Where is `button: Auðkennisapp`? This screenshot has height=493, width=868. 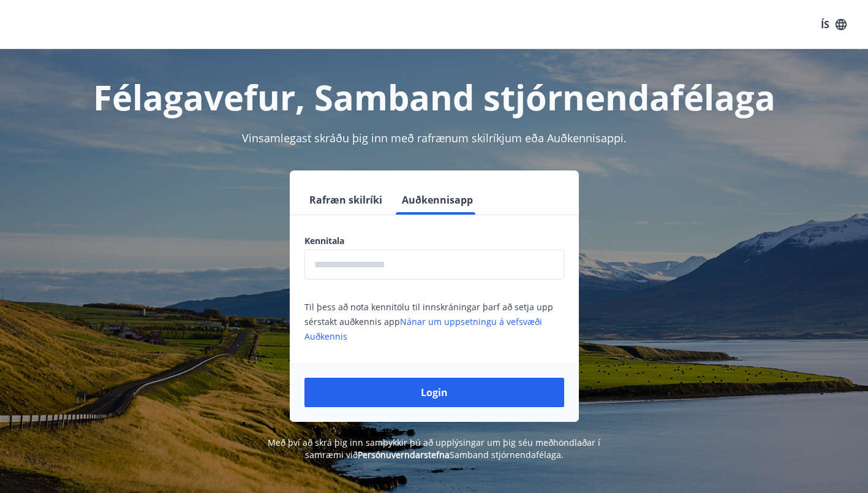
button: Auðkennisapp is located at coordinates (438, 200).